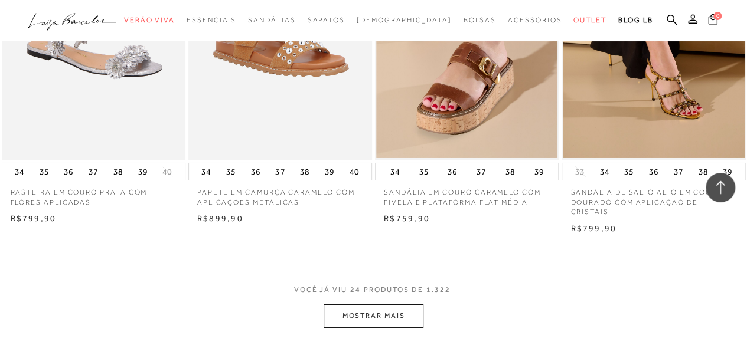  I want to click on span: 1.322, so click(438, 290).